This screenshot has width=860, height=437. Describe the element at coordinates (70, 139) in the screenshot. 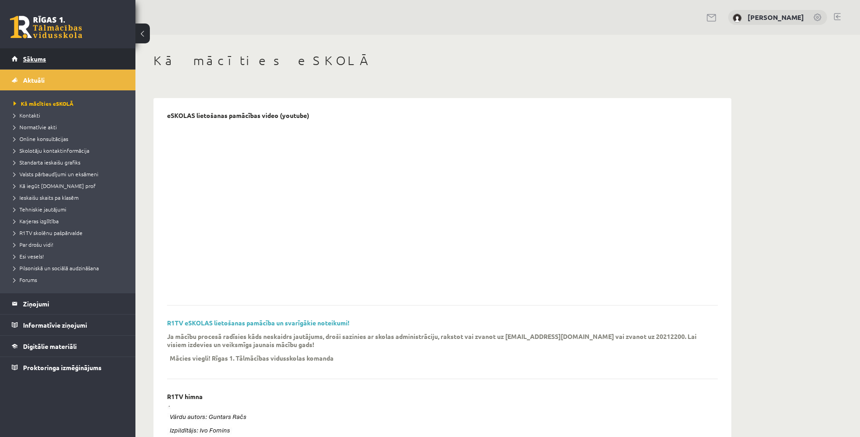

I see `a: Online konsultācijas` at that location.